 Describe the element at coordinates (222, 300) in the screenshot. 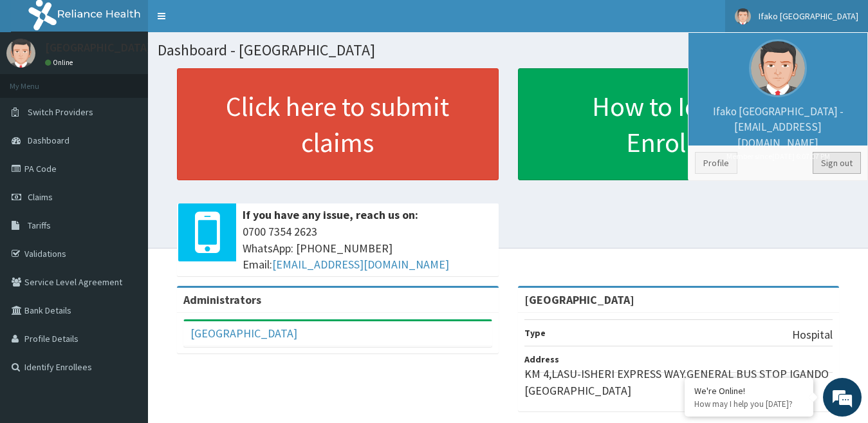

I see `b: Administrators` at that location.